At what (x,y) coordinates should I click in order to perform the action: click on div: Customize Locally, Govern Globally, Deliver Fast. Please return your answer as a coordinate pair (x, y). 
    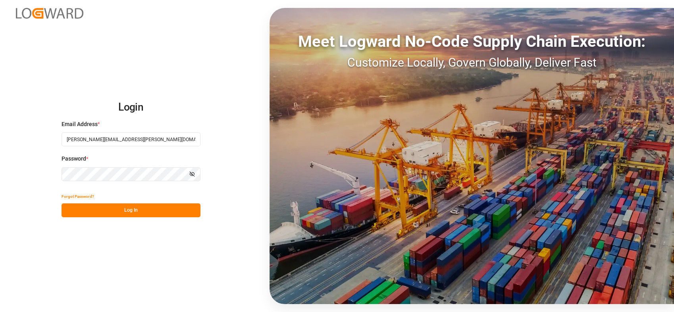
    Looking at the image, I should click on (472, 62).